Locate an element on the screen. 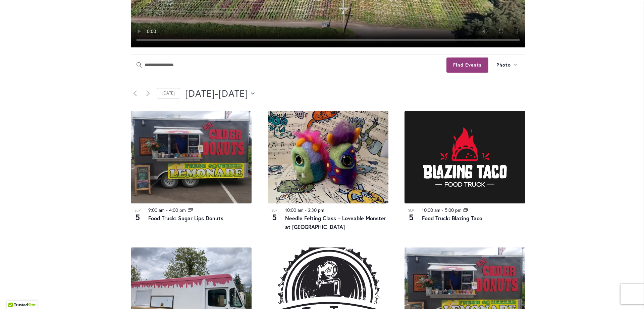  input: Enter Keyword. Search for events by Keyword. is located at coordinates (288, 64).